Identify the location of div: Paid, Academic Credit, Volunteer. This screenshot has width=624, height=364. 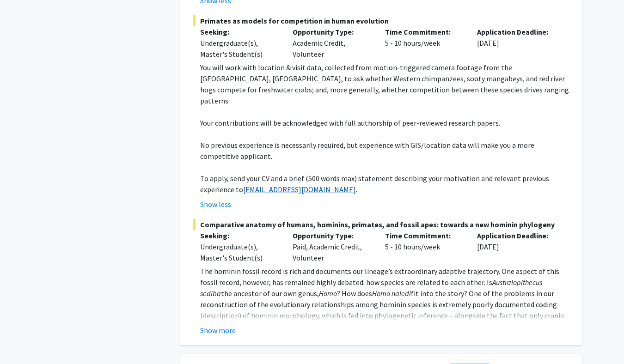
(332, 246).